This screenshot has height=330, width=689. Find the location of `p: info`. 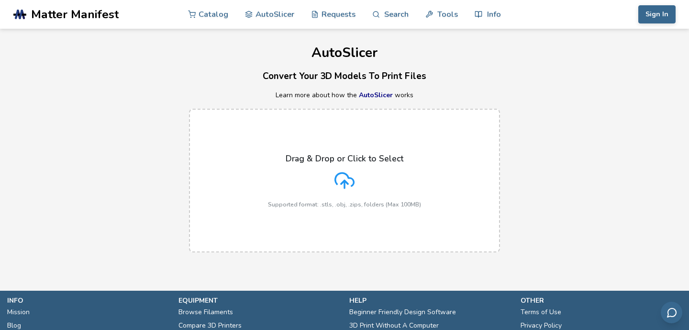

p: info is located at coordinates (88, 300).